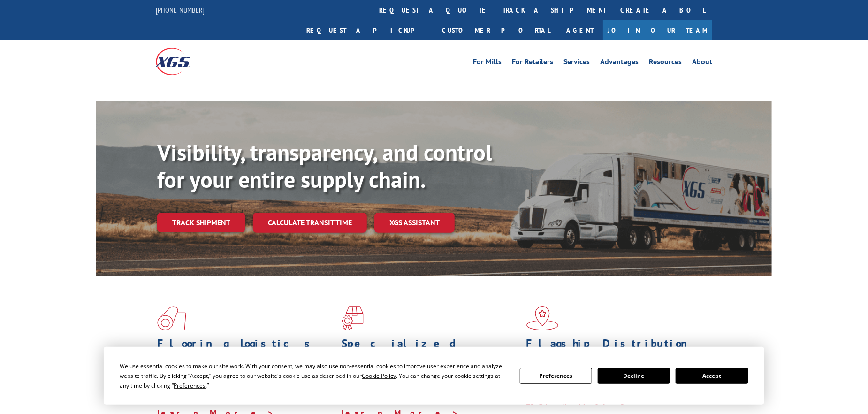 This screenshot has height=414, width=868. Describe the element at coordinates (201, 223) in the screenshot. I see `a: Track shipment` at that location.